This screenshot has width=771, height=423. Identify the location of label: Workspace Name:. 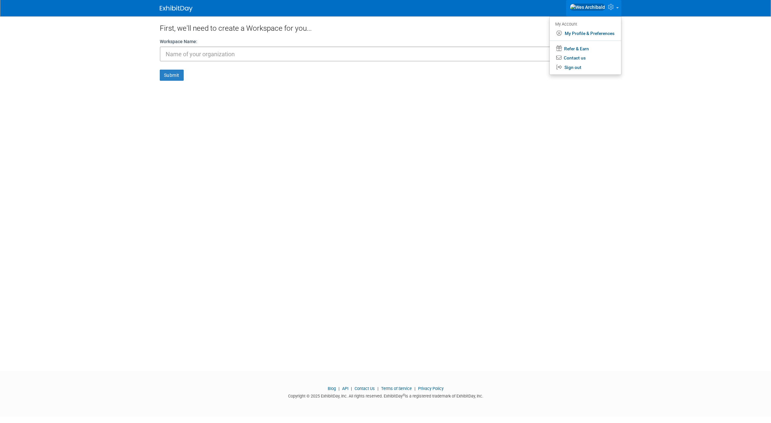
(178, 42).